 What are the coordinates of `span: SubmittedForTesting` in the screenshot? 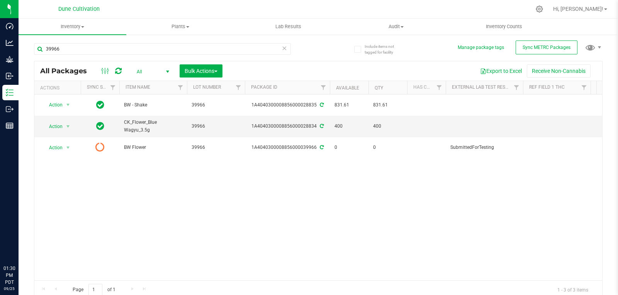 It's located at (484, 147).